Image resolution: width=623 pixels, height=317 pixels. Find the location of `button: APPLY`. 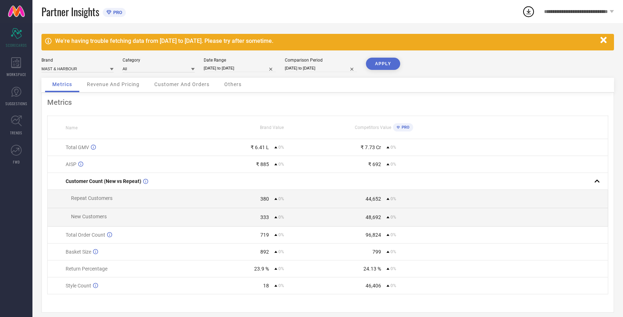

button: APPLY is located at coordinates (383, 64).